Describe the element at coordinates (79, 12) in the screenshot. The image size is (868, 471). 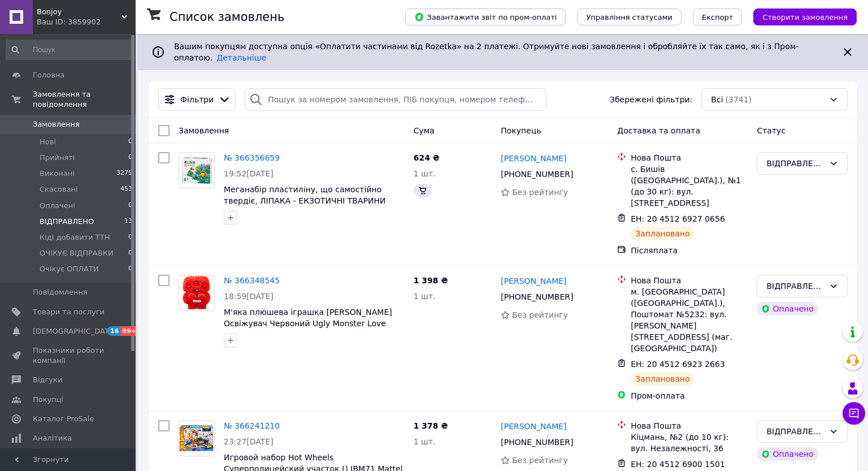
I see `span: Bonjoy` at that location.